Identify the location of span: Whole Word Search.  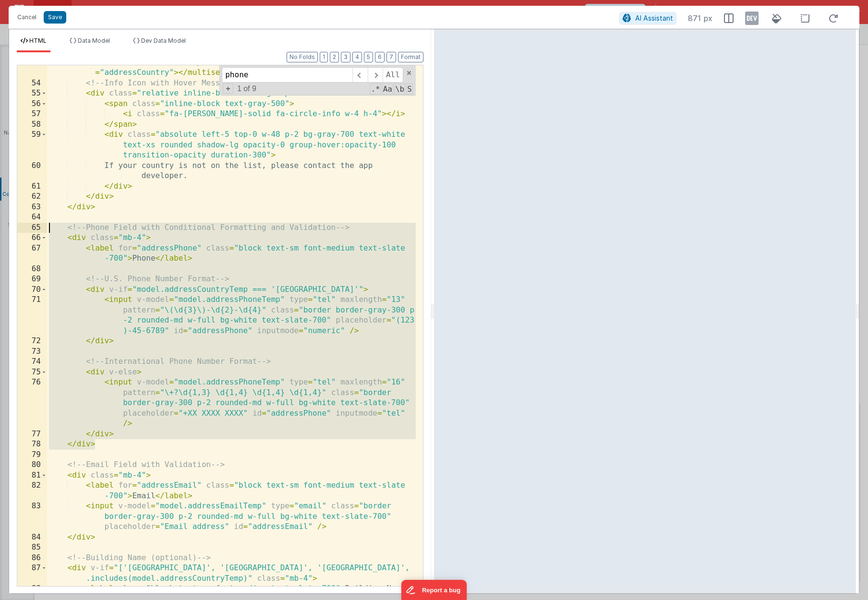
(399, 89).